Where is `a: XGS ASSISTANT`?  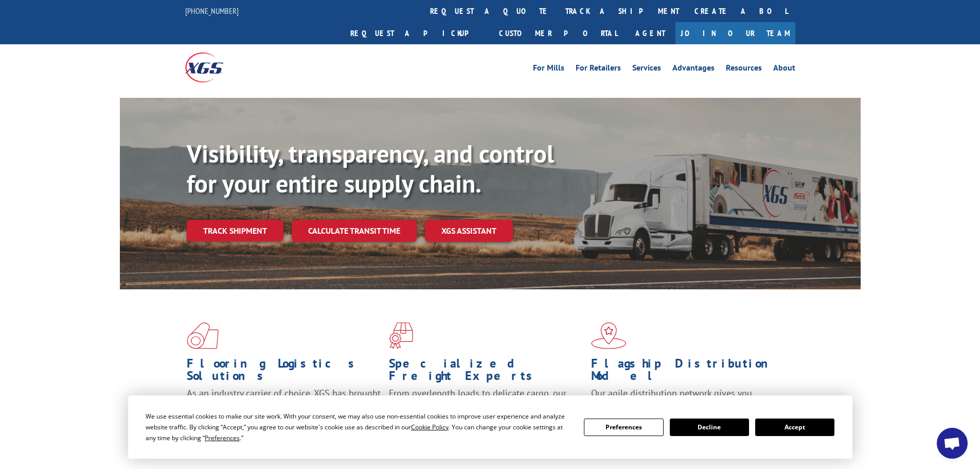 a: XGS ASSISTANT is located at coordinates (469, 231).